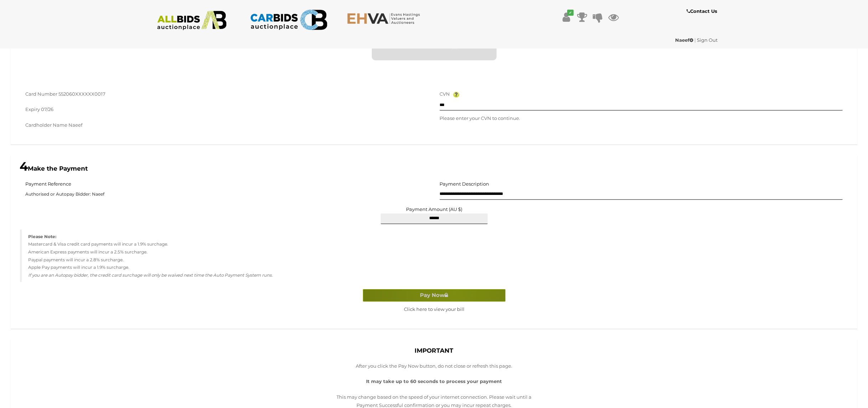 The height and width of the screenshot is (408, 868). I want to click on p: Please enter your CVN to continue., so click(641, 118).